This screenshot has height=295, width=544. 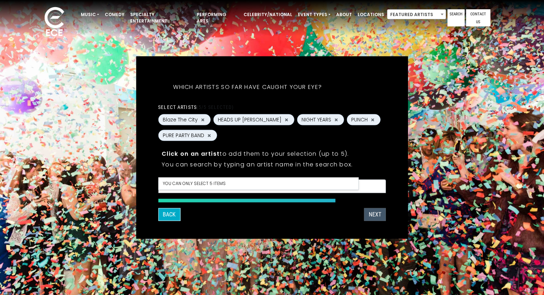 I want to click on img: ece_new_logo_whitev2-1.png, so click(x=54, y=22).